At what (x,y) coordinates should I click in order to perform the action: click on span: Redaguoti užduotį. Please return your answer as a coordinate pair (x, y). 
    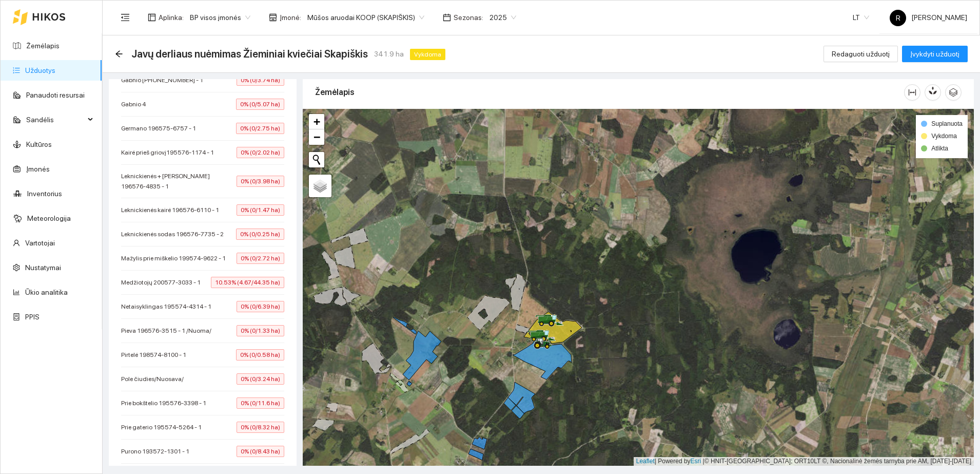
    Looking at the image, I should click on (860, 54).